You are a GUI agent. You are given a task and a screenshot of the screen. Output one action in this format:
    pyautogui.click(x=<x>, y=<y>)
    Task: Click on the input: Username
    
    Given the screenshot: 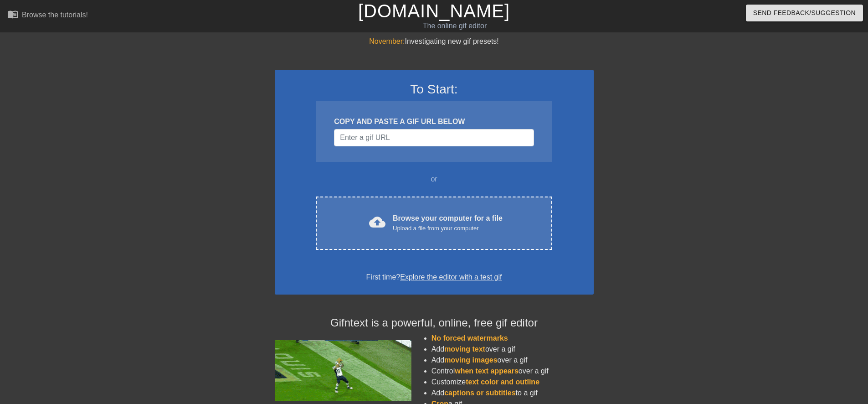 What is the action you would take?
    pyautogui.click(x=434, y=138)
    